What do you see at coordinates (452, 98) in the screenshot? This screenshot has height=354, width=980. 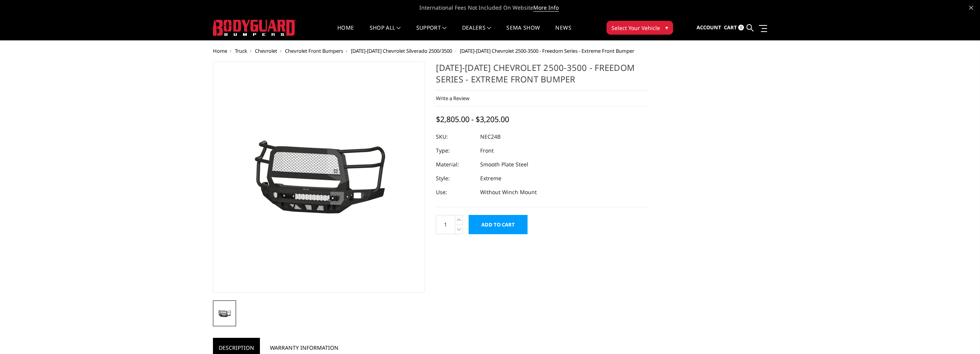 I see `a: Write a Review` at bounding box center [452, 98].